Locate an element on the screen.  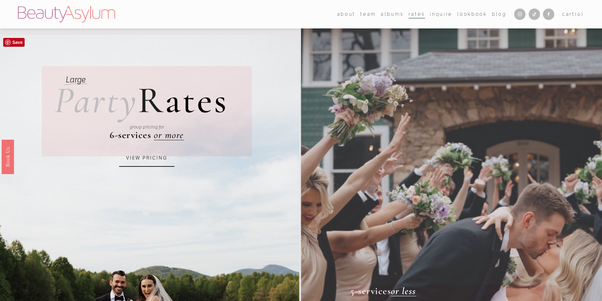
strong: 5-services is located at coordinates (371, 291).